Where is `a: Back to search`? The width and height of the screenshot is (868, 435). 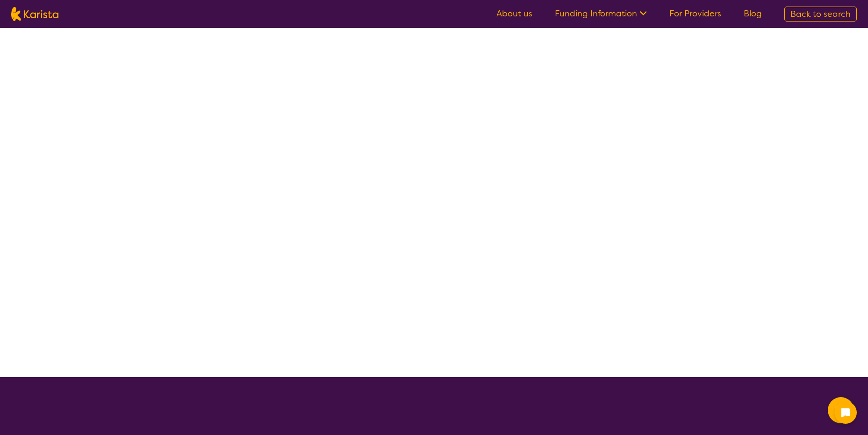
a: Back to search is located at coordinates (820, 14).